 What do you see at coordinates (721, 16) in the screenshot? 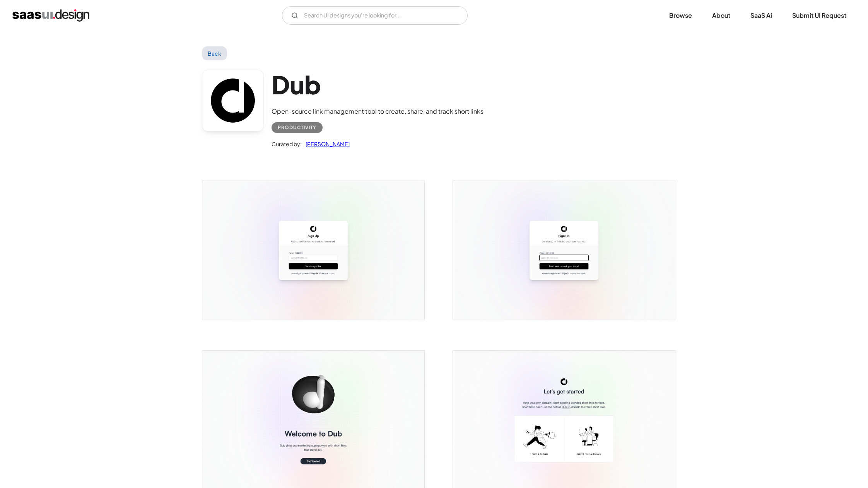
I see `a: About` at bounding box center [721, 16].